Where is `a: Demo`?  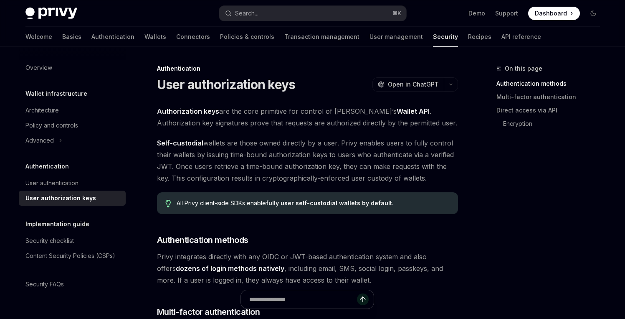 a: Demo is located at coordinates (477, 13).